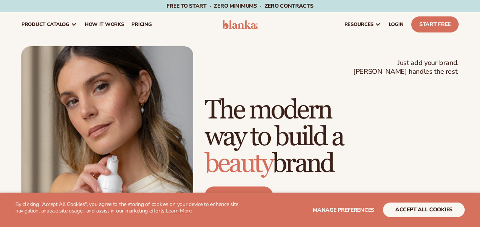  Describe the element at coordinates (396, 24) in the screenshot. I see `a: LOGIN` at that location.